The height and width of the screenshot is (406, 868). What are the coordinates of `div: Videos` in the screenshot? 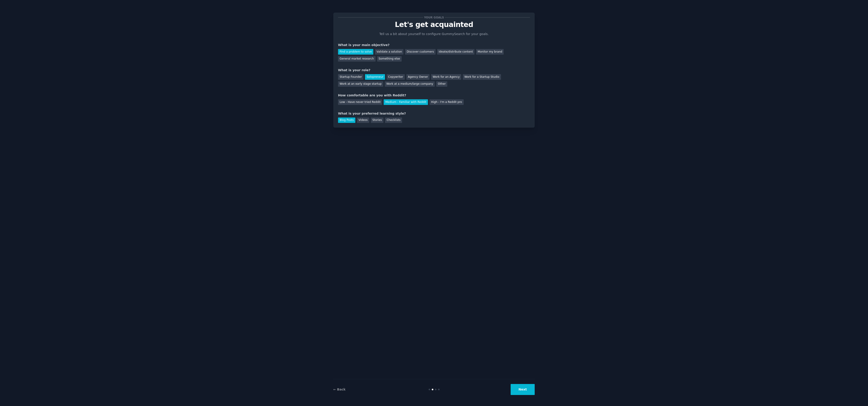 It's located at (363, 121).